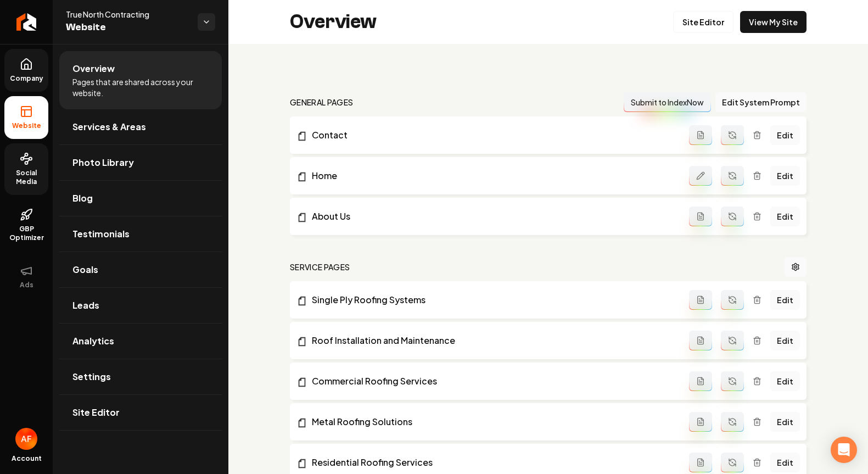 This screenshot has width=868, height=474. I want to click on a: Contact, so click(493, 135).